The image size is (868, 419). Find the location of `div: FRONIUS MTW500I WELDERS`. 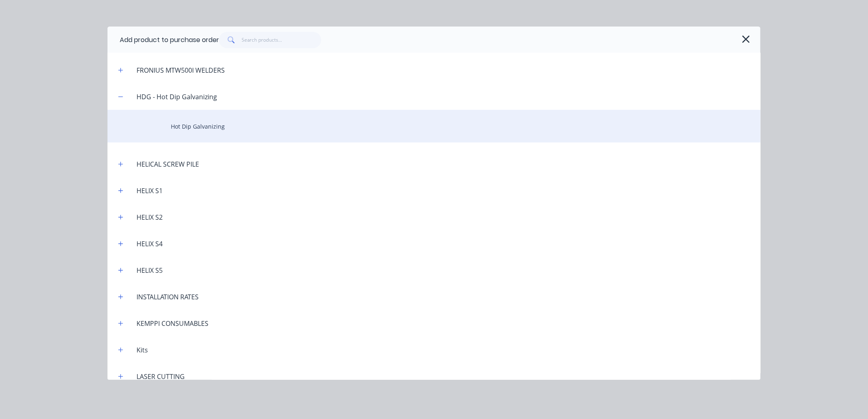

div: FRONIUS MTW500I WELDERS is located at coordinates (181, 70).